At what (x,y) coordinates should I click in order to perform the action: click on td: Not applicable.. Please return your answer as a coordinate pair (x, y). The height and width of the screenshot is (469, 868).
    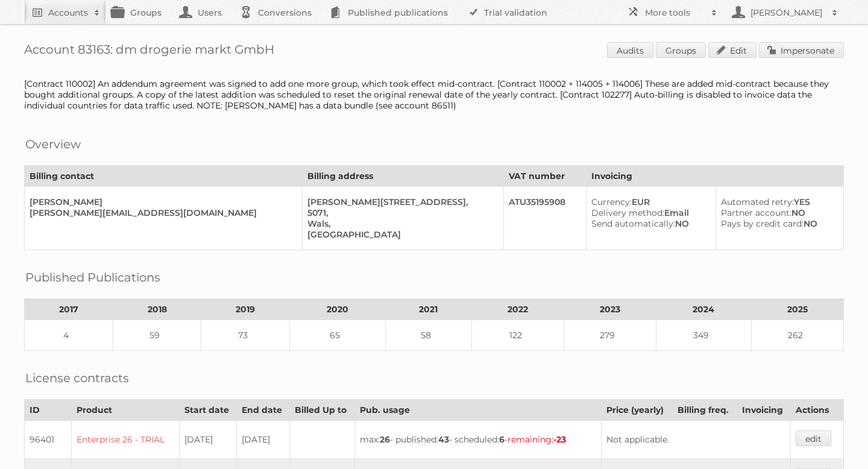
    Looking at the image, I should click on (696, 439).